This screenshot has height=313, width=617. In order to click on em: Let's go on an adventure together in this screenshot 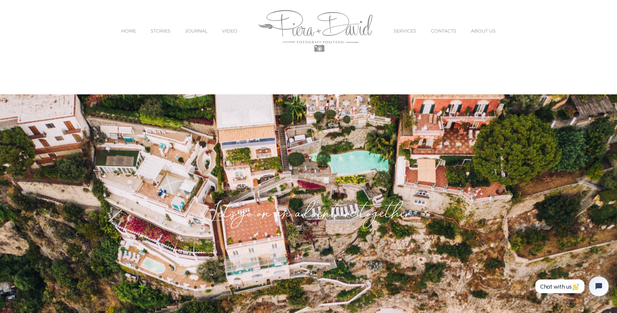, I will do `click(309, 215)`.